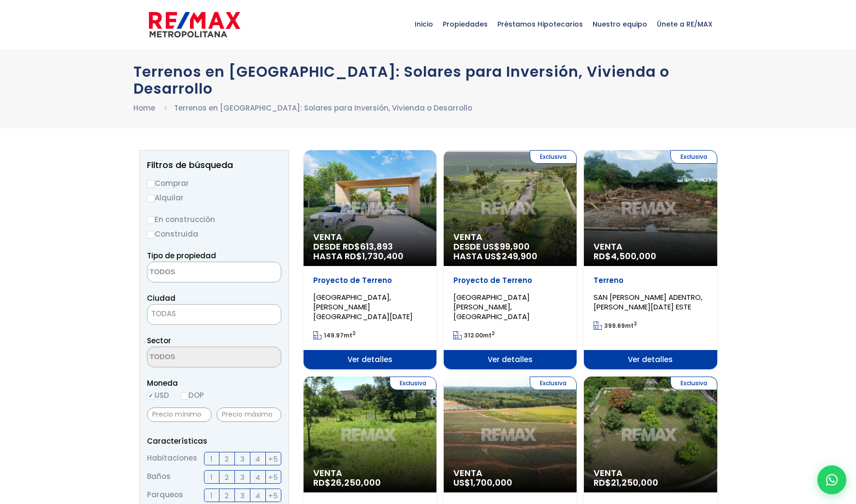 Image resolution: width=856 pixels, height=504 pixels. I want to click on span: 149.97, so click(333, 335).